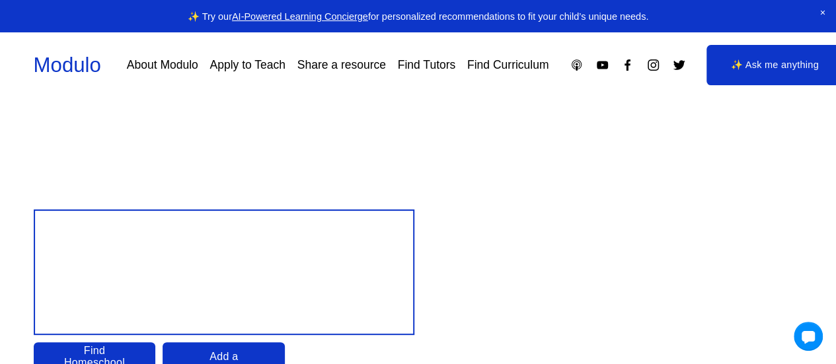  I want to click on a: About Modulo, so click(163, 65).